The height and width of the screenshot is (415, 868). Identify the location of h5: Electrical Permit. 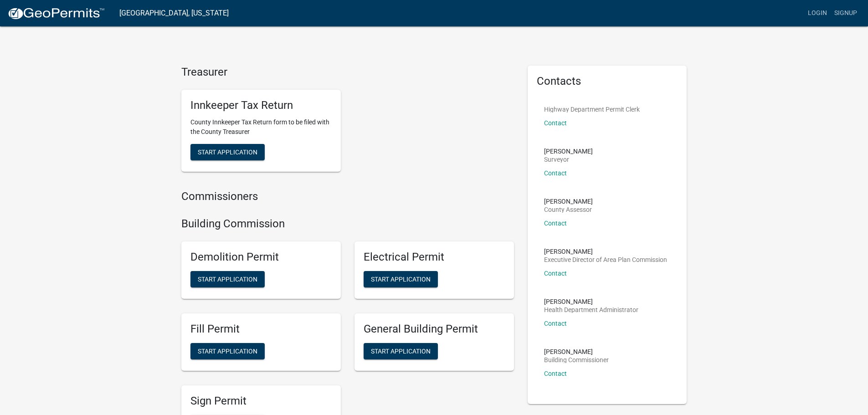
(434, 257).